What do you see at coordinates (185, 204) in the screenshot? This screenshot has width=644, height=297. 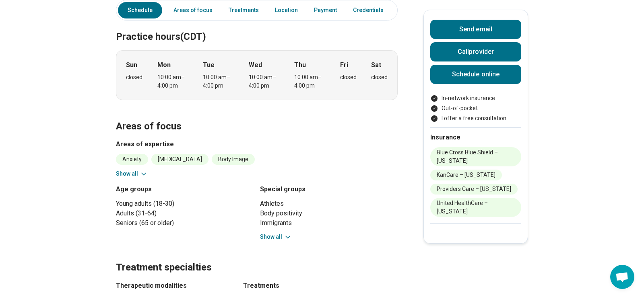 I see `li: Young adults (18-30)` at bounding box center [185, 204].